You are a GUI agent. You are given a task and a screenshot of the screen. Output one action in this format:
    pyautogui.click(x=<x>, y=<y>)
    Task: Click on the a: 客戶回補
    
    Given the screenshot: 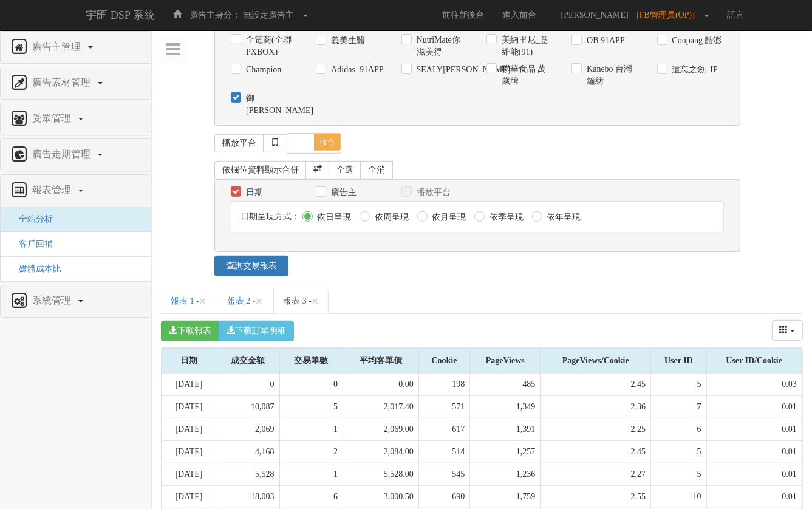 What is the action you would take?
    pyautogui.click(x=31, y=243)
    